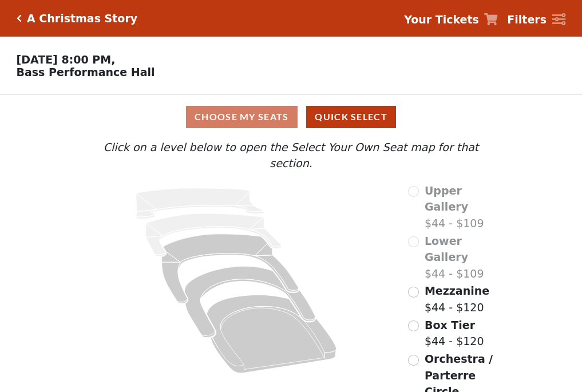 This screenshot has height=392, width=582. What do you see at coordinates (291, 155) in the screenshot?
I see `p: Click on a level below to open the Select Your Own Seat map for that section.` at bounding box center [291, 155].